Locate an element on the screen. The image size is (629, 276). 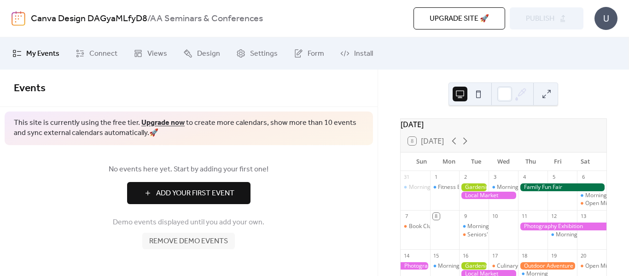
div: 18 is located at coordinates (524, 255).